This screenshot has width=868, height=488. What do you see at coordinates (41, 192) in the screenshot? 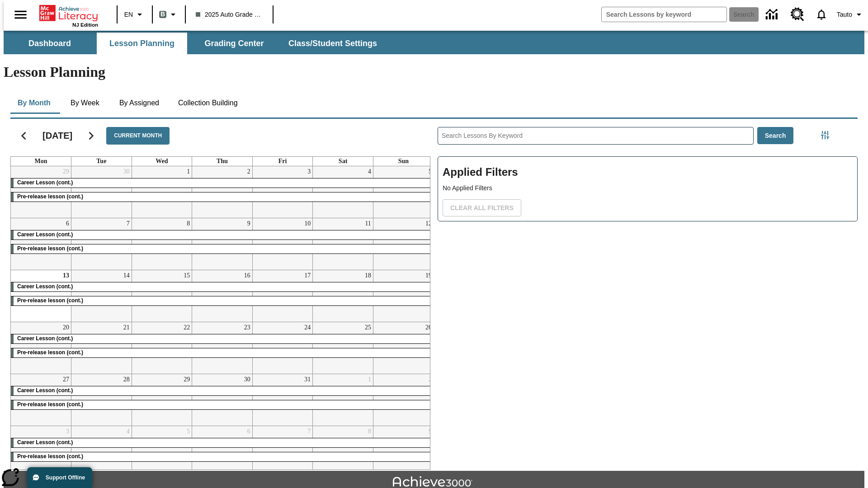
I see `td: September 29, 2025` at bounding box center [41, 192].